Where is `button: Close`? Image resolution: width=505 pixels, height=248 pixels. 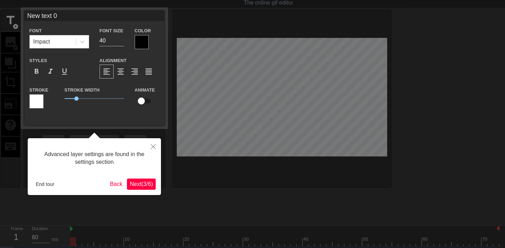 button: Close is located at coordinates (153, 146).